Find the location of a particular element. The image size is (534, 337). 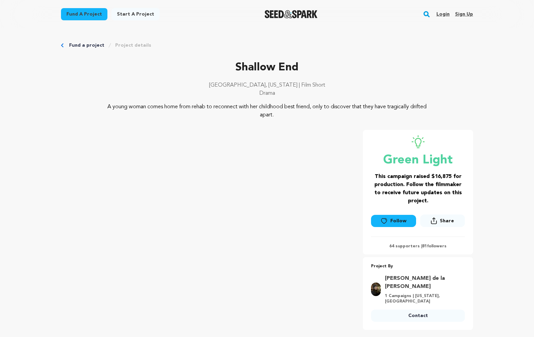

a: Project details is located at coordinates (133, 45).